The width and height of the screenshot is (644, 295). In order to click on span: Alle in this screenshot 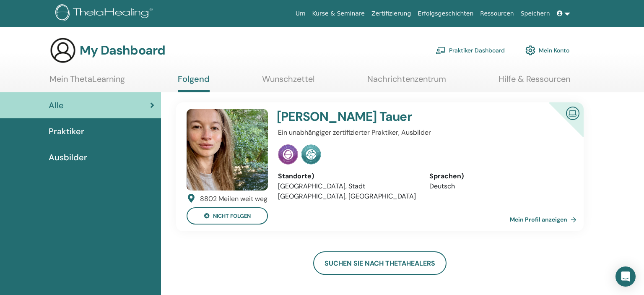, I will do `click(56, 105)`.